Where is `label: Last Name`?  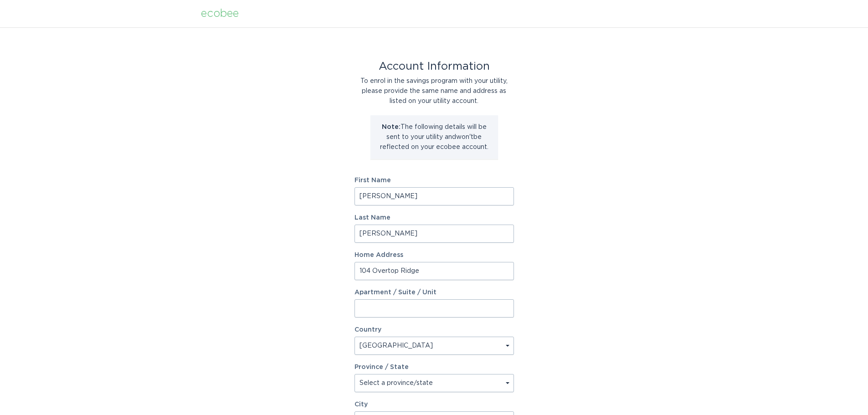
label: Last Name is located at coordinates (434, 218).